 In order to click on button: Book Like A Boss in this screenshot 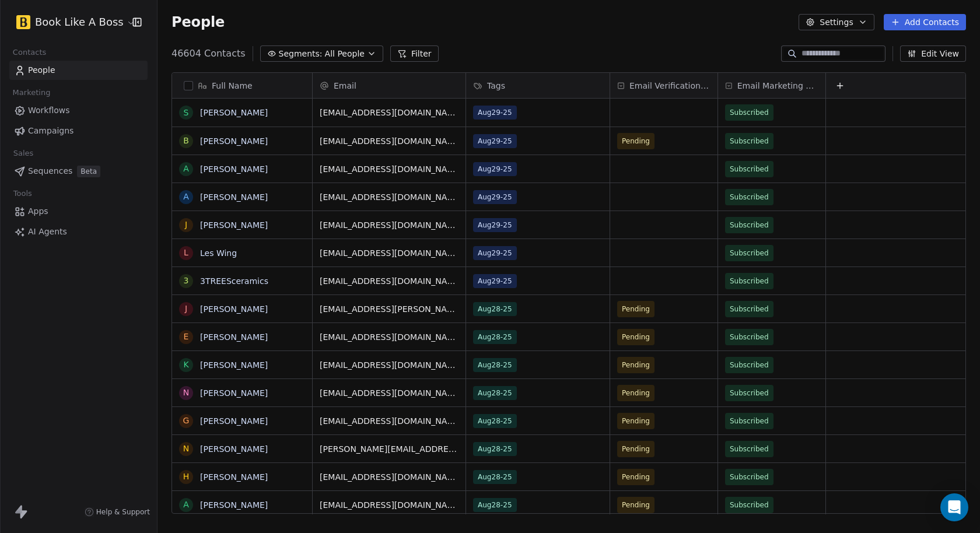, I will do `click(69, 23)`.